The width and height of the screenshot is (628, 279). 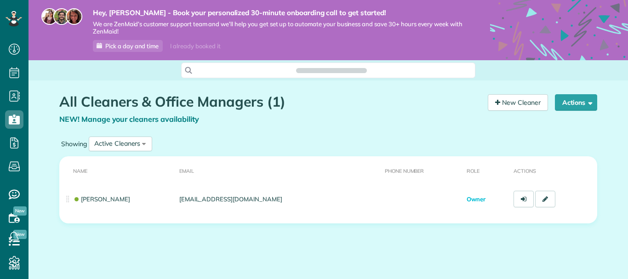 What do you see at coordinates (270, 102) in the screenshot?
I see `h1: All Cleaners & Office Managers (1)` at bounding box center [270, 102].